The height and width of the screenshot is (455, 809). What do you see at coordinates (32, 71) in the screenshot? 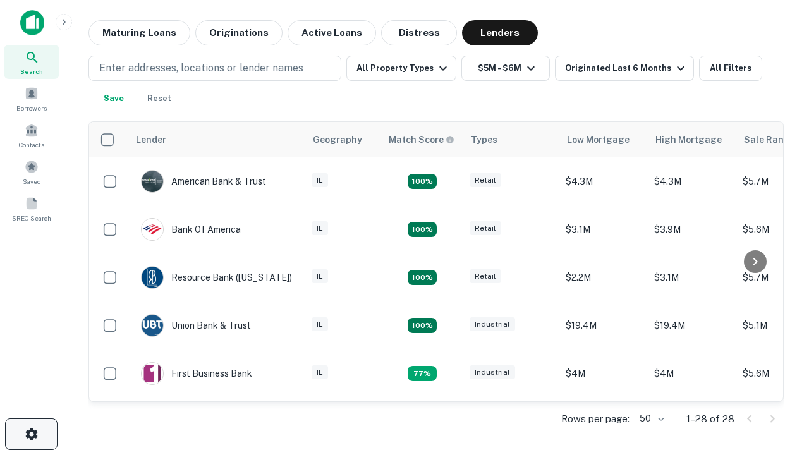
I see `span: Search` at bounding box center [32, 71].